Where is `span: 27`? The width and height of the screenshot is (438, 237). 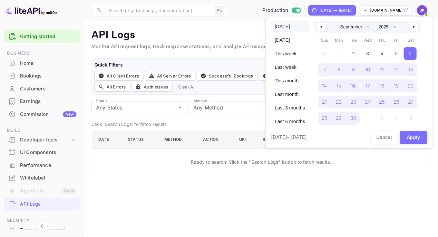 span: 27 is located at coordinates (410, 102).